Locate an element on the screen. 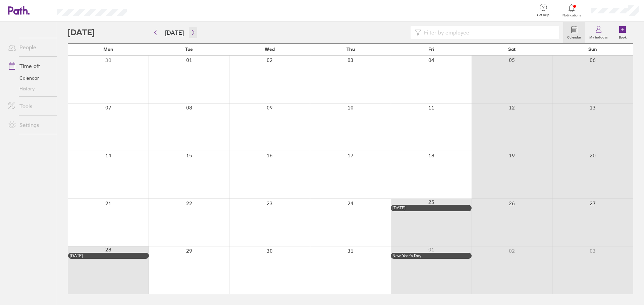  a: People is located at coordinates (29, 47).